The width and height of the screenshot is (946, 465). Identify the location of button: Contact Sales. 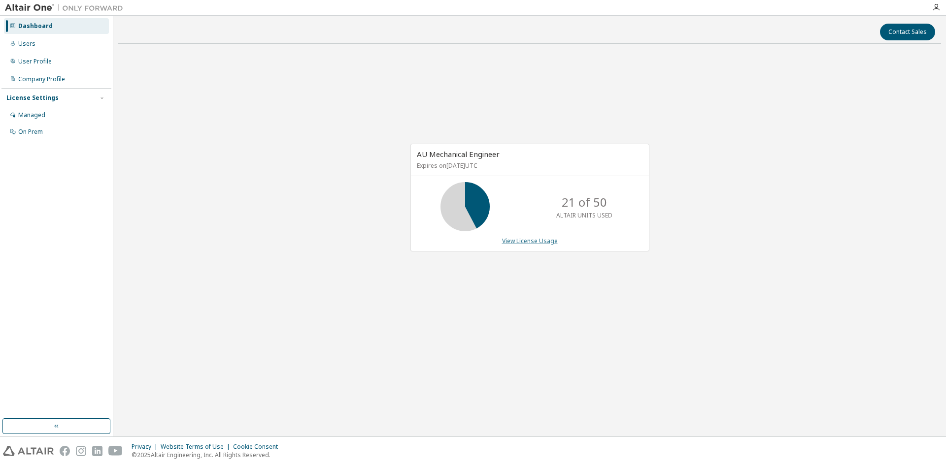
(907, 32).